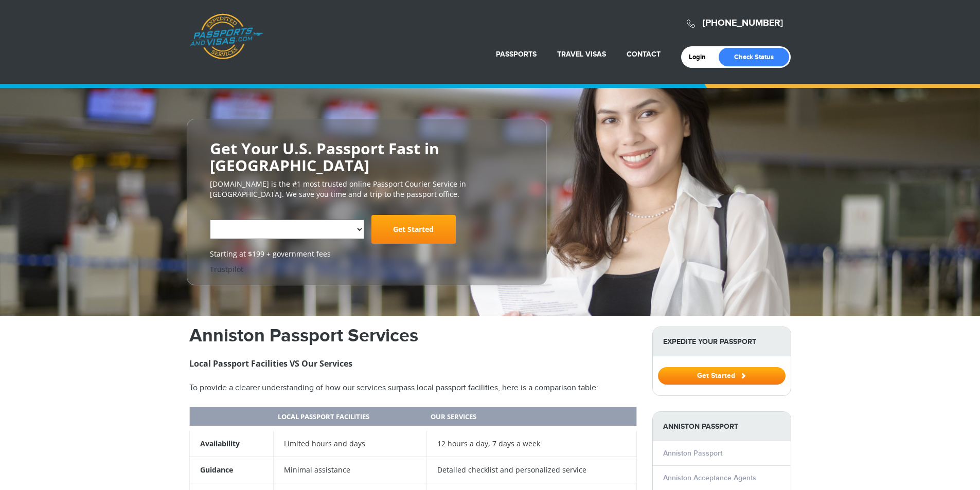 Image resolution: width=980 pixels, height=490 pixels. Describe the element at coordinates (644, 54) in the screenshot. I see `a: Contact` at that location.